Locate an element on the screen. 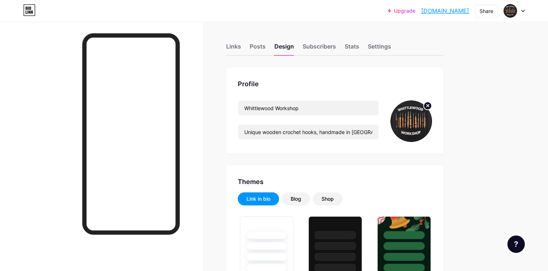  div: Blog is located at coordinates (296, 199).